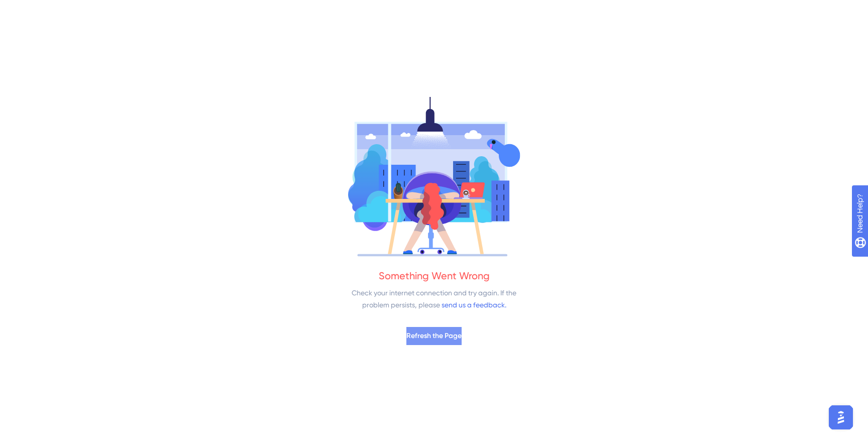  I want to click on button: Open AI Assistant Launcher, so click(15, 15).